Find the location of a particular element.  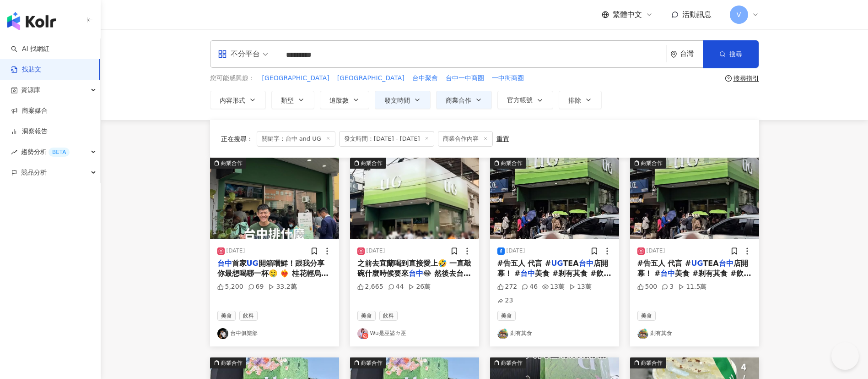

span: 之前去宜蘭喝到直接愛上🤣 一直敲碗什麼時候要來 is located at coordinates (415, 268).